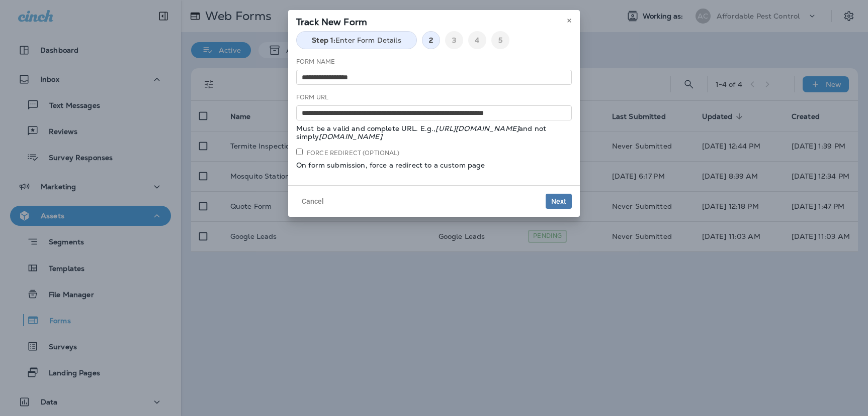  I want to click on div: Must be a valid and complete URL. E.g., and not simply, so click(434, 133).